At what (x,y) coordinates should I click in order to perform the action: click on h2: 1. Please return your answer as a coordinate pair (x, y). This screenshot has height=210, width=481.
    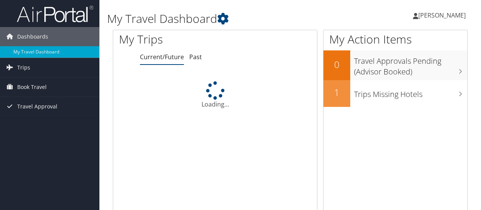
    Looking at the image, I should click on (337, 93).